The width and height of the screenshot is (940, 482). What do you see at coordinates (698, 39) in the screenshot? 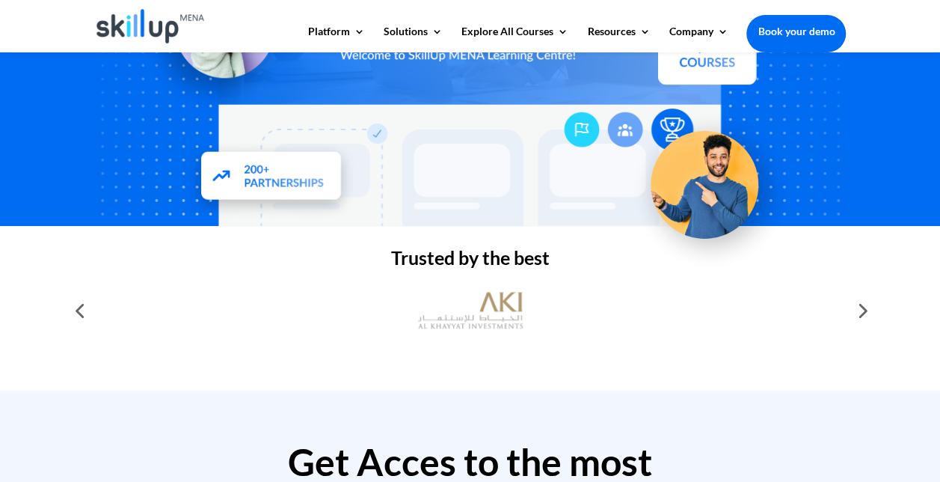
I see `a: Company` at bounding box center [698, 39].